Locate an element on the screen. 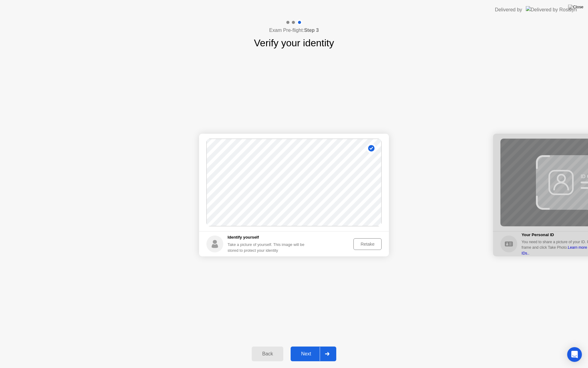 This screenshot has height=368, width=588. h5: Identify yourself is located at coordinates (269, 237).